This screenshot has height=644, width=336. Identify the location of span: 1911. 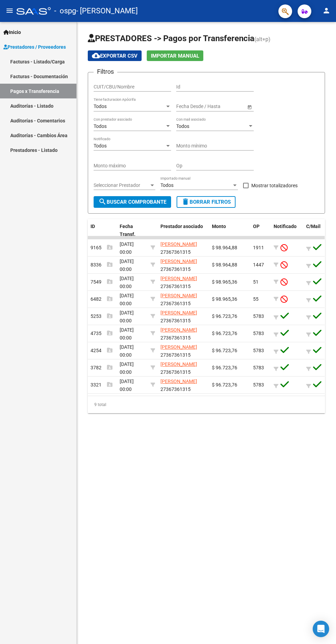
(258, 248).